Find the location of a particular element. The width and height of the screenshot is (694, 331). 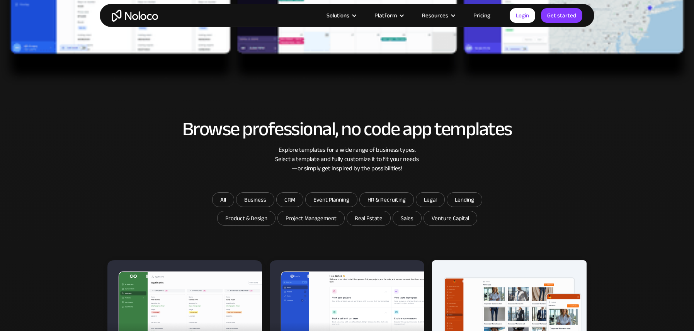

div: Explore templates for a wide range of business types. Select a template and fully customize it to... is located at coordinates (347, 159).